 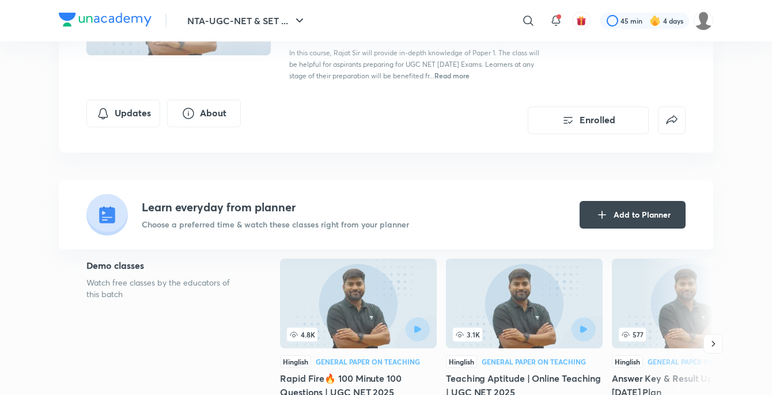 What do you see at coordinates (655, 21) in the screenshot?
I see `img: streak` at bounding box center [655, 21].